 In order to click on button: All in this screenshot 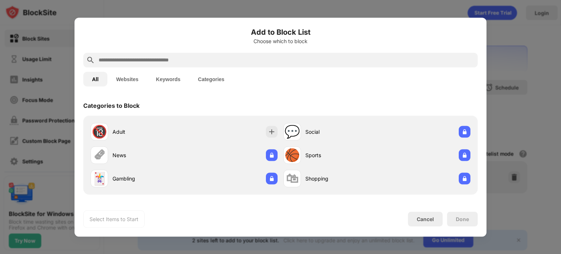, I will do `click(95, 79)`.